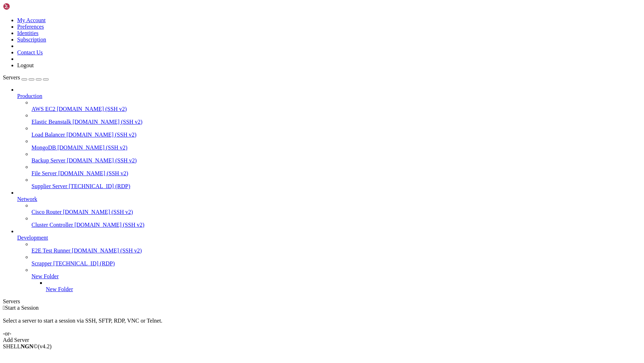  What do you see at coordinates (46, 211) in the screenshot?
I see `span: Cisco Router` at bounding box center [46, 211].